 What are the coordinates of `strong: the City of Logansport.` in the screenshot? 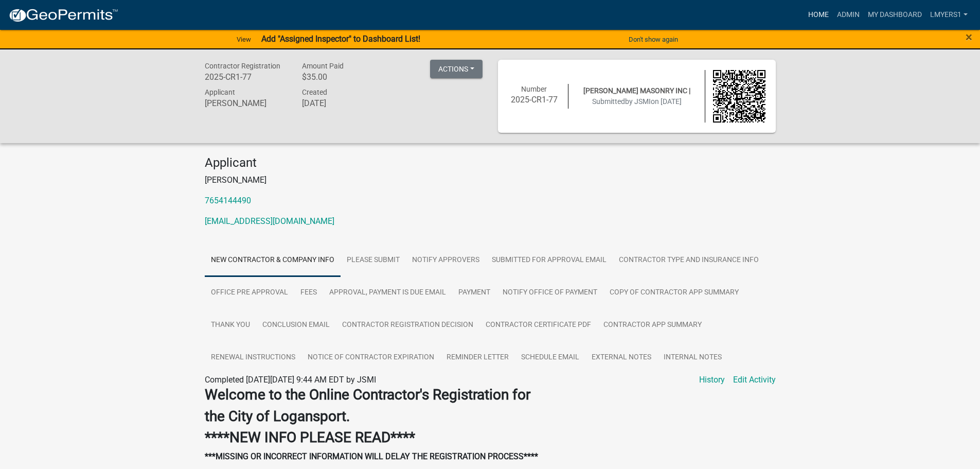 It's located at (277, 416).